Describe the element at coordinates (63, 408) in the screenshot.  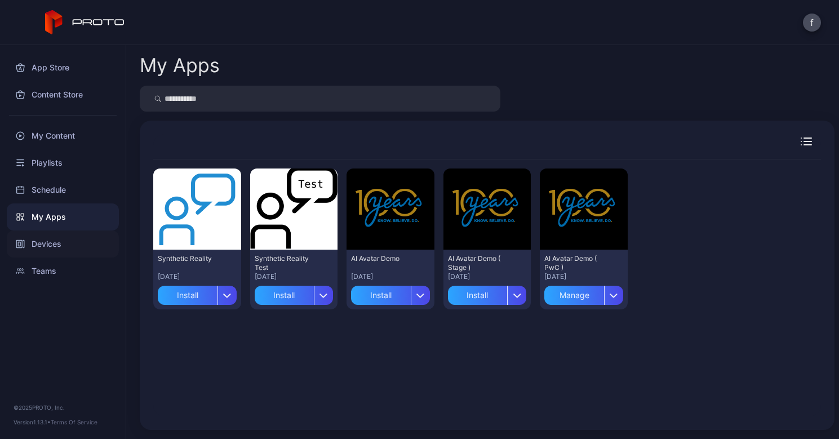
I see `div: © 2025 PROTO, Inc.` at that location.